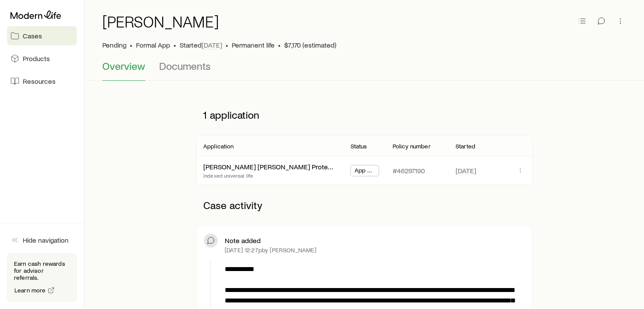 This screenshot has height=309, width=644. I want to click on p: Policy number, so click(412, 146).